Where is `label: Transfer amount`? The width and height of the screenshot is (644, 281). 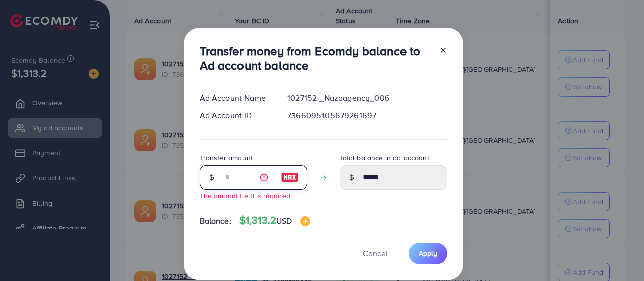
label: Transfer amount is located at coordinates (226, 158).